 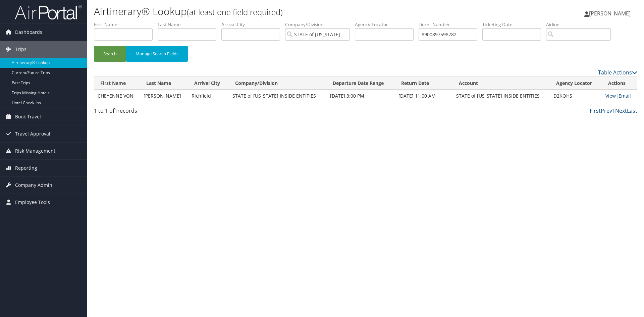 What do you see at coordinates (275, 12) in the screenshot?
I see `h1: Airtinerary® Lookup` at bounding box center [275, 12].